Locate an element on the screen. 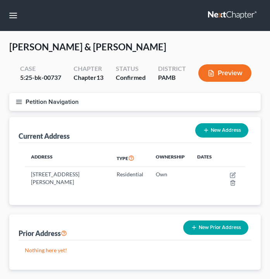 Image resolution: width=270 pixels, height=279 pixels. div: Prior Address is located at coordinates (43, 234).